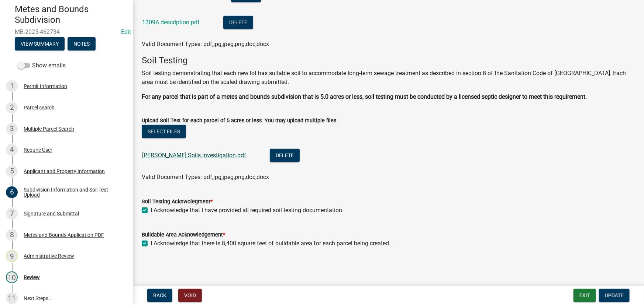  What do you see at coordinates (12, 235) in the screenshot?
I see `div: 8` at bounding box center [12, 235].